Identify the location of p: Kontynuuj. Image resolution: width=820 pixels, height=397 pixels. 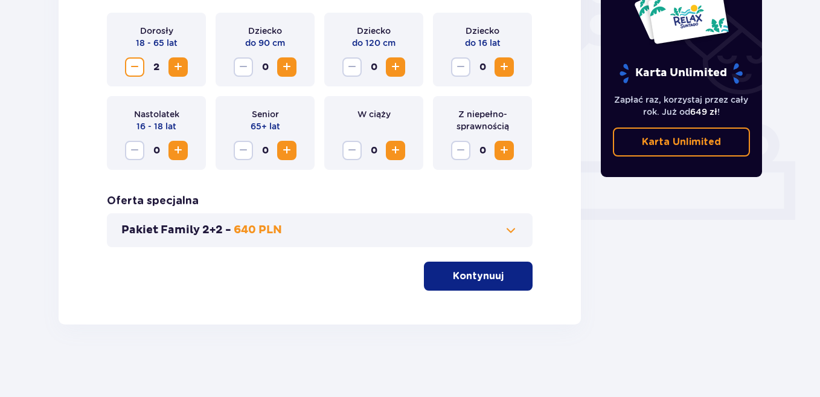
(478, 276).